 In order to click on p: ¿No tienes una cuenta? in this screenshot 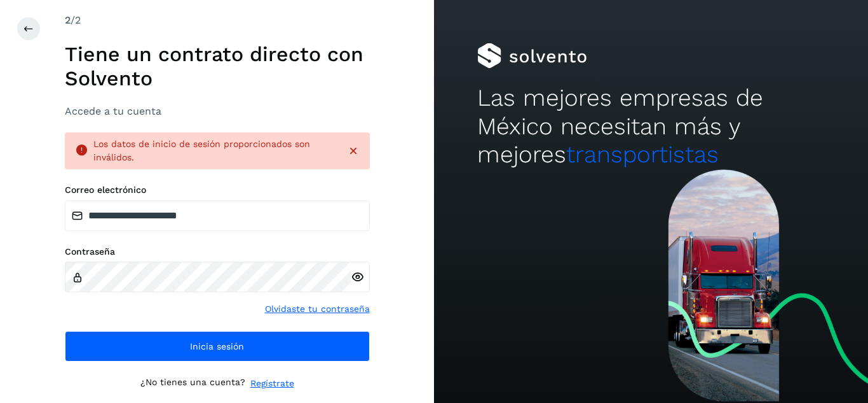, I will do `click(192, 383)`.